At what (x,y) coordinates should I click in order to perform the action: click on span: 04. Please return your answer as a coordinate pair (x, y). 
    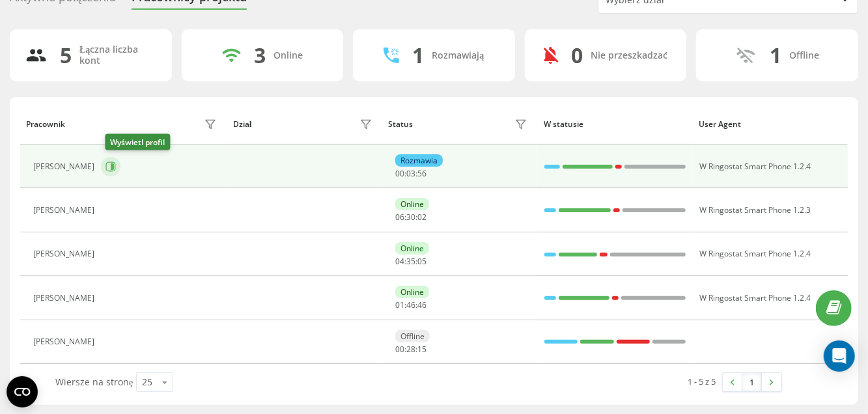
    Looking at the image, I should click on (400, 261).